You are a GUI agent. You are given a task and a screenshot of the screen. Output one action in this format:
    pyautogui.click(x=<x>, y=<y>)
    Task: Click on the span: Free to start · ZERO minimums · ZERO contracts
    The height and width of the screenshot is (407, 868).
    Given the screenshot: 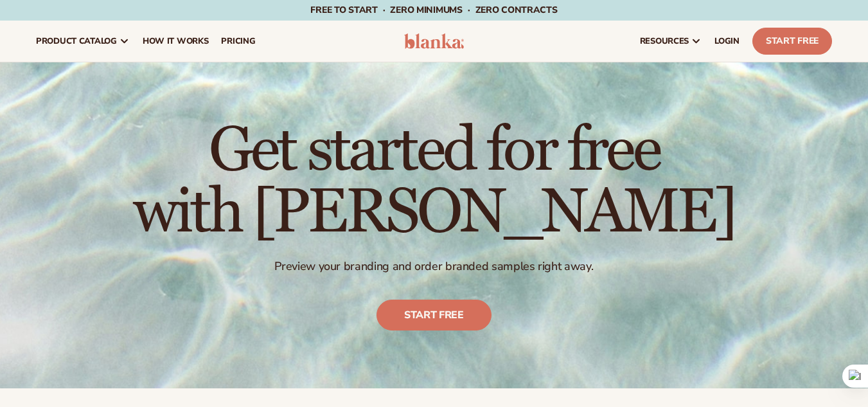 What is the action you would take?
    pyautogui.click(x=434, y=10)
    